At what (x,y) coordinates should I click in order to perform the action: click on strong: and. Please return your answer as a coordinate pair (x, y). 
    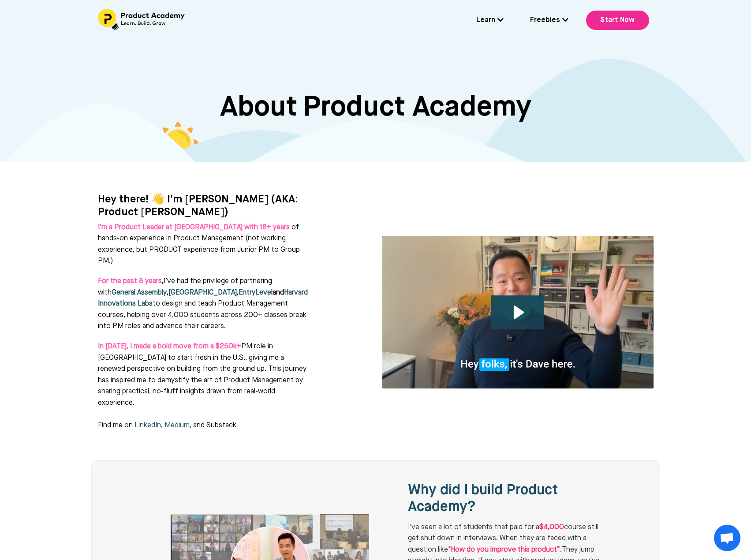
    Looking at the image, I should click on (279, 293).